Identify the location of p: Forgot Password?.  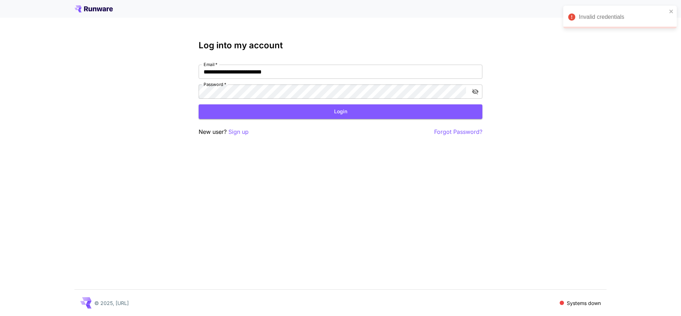
(458, 132).